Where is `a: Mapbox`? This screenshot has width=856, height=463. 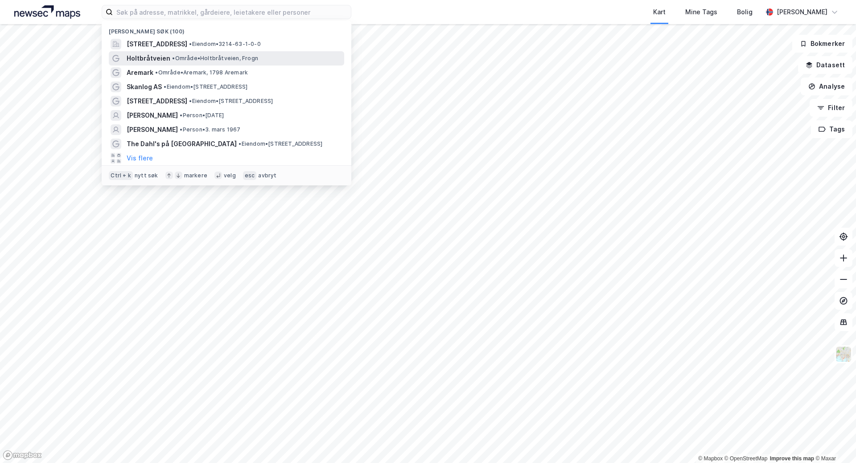
a: Mapbox is located at coordinates (710, 459).